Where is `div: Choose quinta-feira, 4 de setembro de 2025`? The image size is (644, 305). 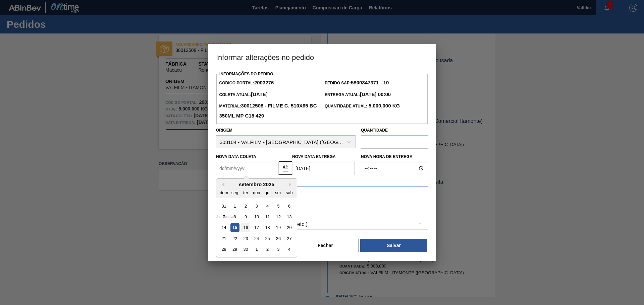 div: Choose quinta-feira, 4 de setembro de 2025 is located at coordinates (267, 205).